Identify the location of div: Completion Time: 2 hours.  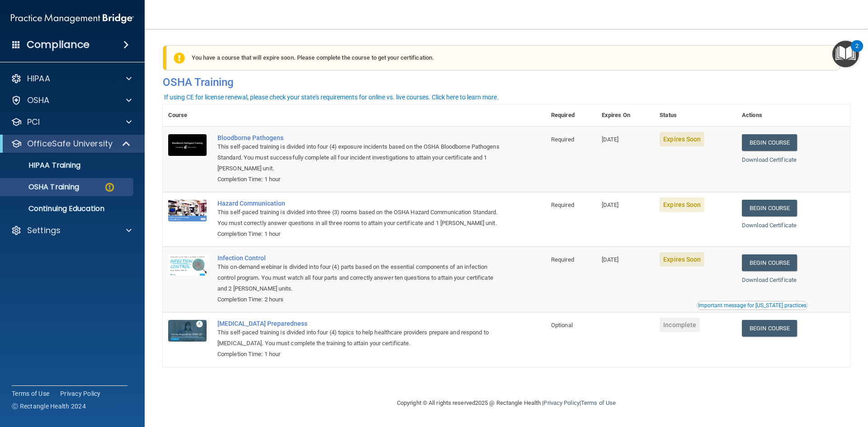
(359, 300).